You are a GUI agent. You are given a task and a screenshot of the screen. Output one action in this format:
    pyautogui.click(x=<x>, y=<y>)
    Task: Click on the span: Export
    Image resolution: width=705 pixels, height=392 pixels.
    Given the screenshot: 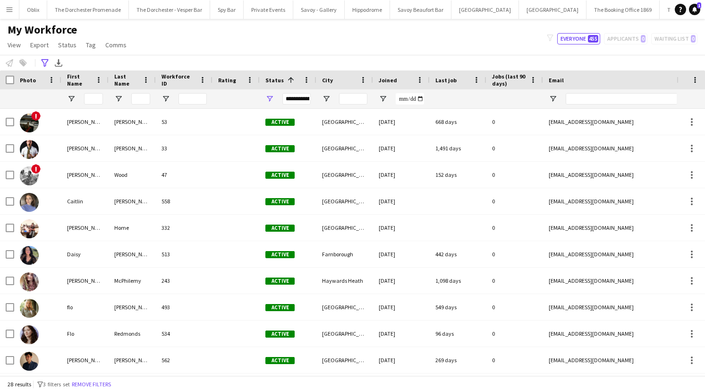 What is the action you would take?
    pyautogui.click(x=39, y=45)
    